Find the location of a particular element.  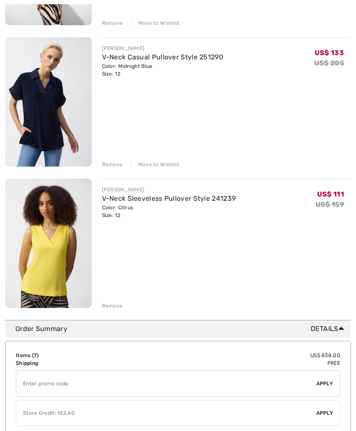

a: V-Neck Sleeveless Pullover Style 241239 is located at coordinates (169, 198).